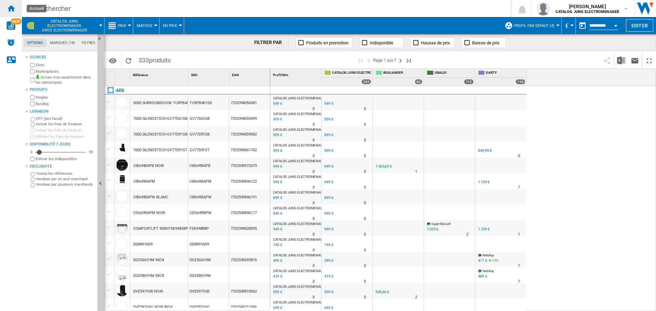 This screenshot has width=656, height=311. What do you see at coordinates (534, 26) in the screenshot?
I see `span: Profil par défaut (4)` at bounding box center [534, 26].